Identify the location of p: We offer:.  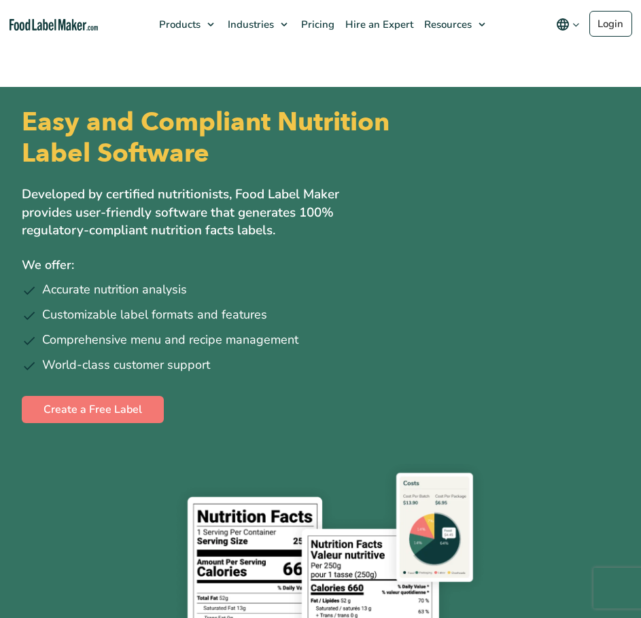
(320, 265).